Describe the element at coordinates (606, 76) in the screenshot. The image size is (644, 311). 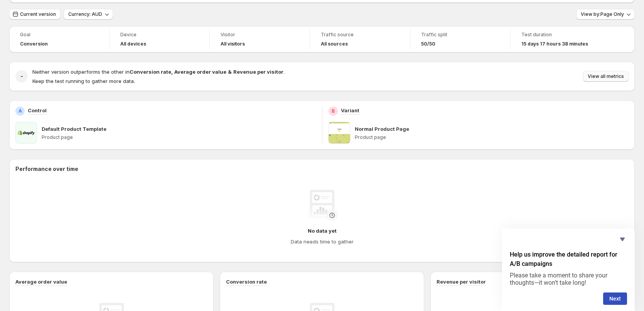
I see `span: View all metrics` at that location.